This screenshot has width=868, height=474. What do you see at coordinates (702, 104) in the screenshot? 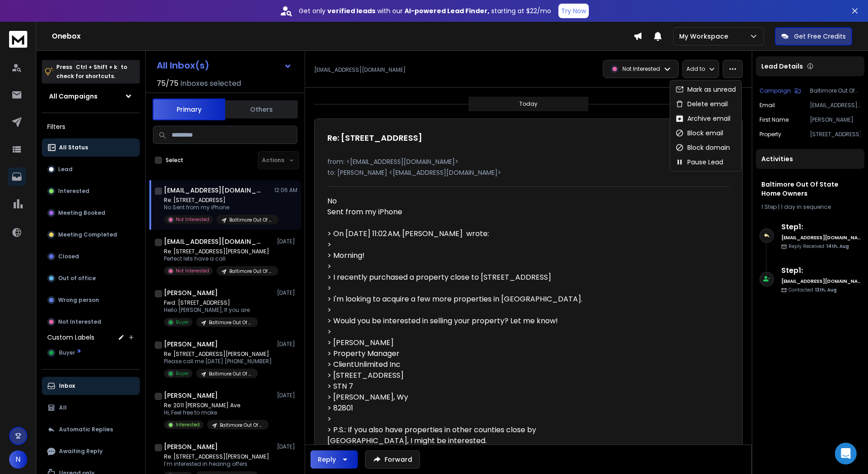
I see `div: Delete email` at bounding box center [702, 104].